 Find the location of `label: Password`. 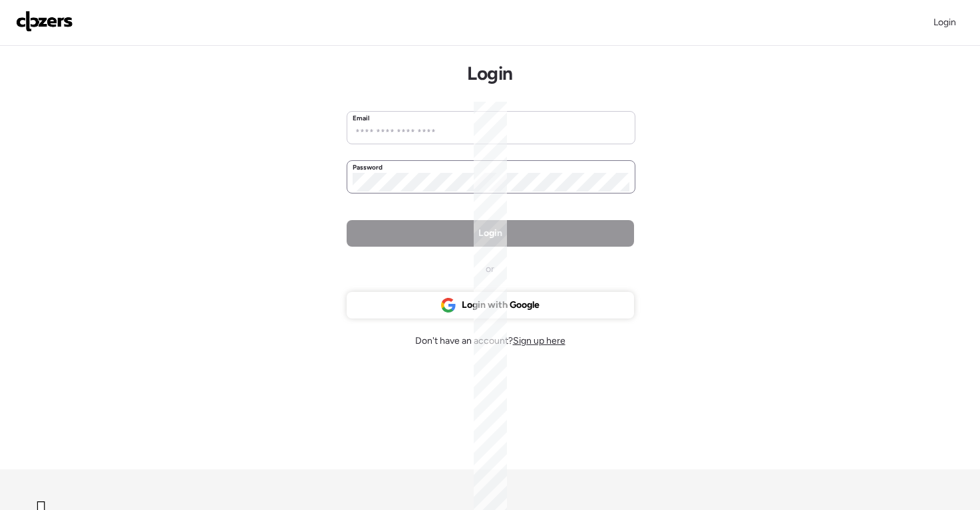

label: Password is located at coordinates (368, 168).